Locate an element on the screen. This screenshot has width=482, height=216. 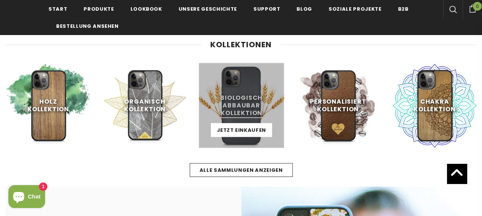
a: Bestellung ansehen is located at coordinates (87, 26).